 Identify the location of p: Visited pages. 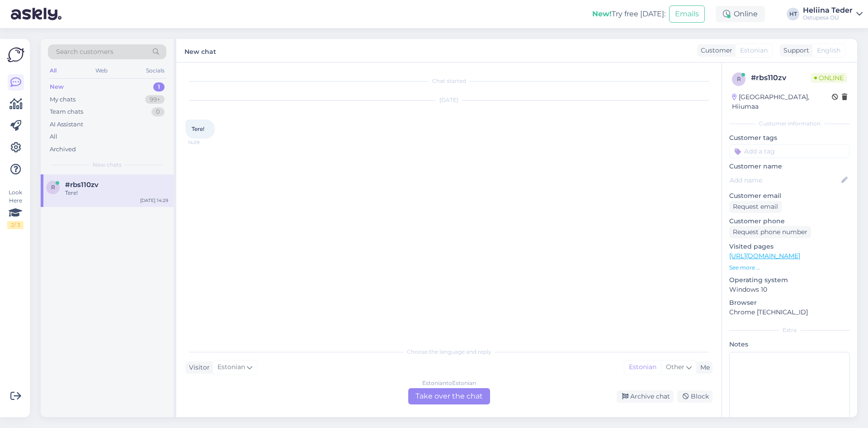
(789, 246).